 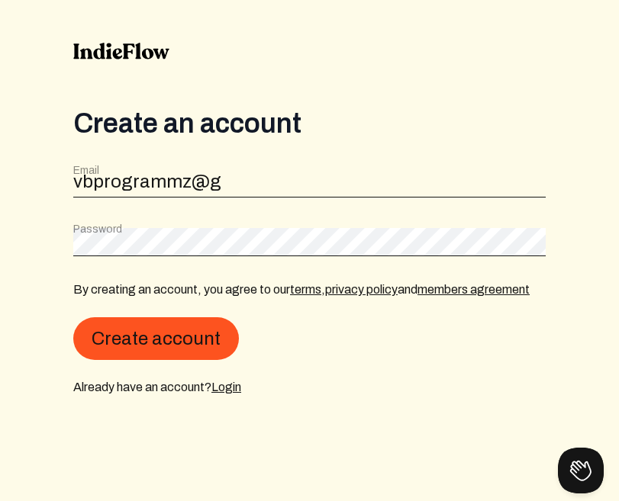 What do you see at coordinates (361, 289) in the screenshot?
I see `a: privacy policy` at bounding box center [361, 289].